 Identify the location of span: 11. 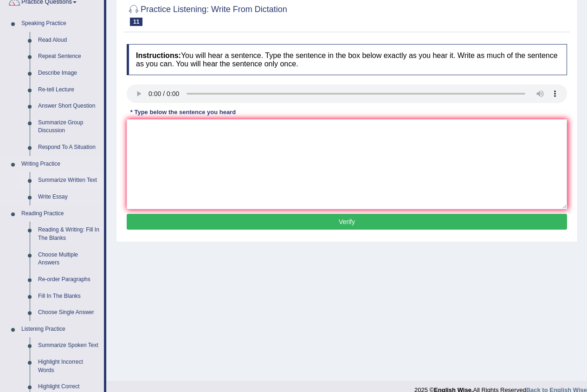
(136, 22).